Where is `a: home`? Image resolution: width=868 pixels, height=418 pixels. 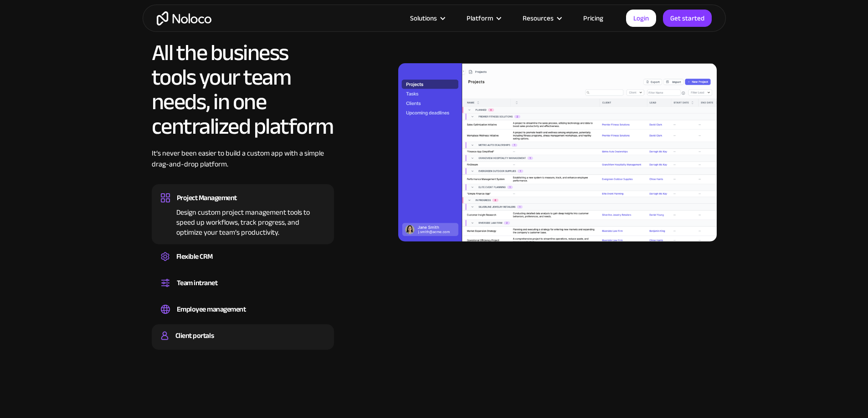
a: home is located at coordinates (184, 18).